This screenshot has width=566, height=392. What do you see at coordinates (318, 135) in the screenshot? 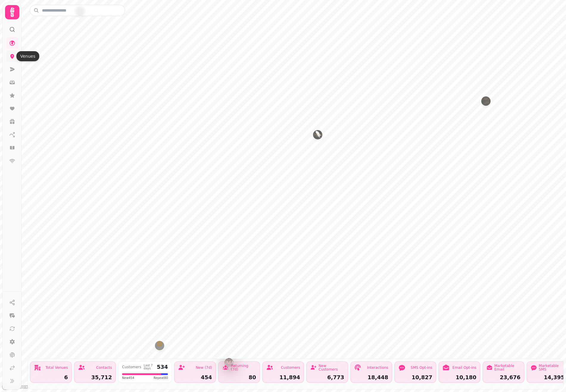
I see `button: The Eagle Lodge` at bounding box center [318, 135].